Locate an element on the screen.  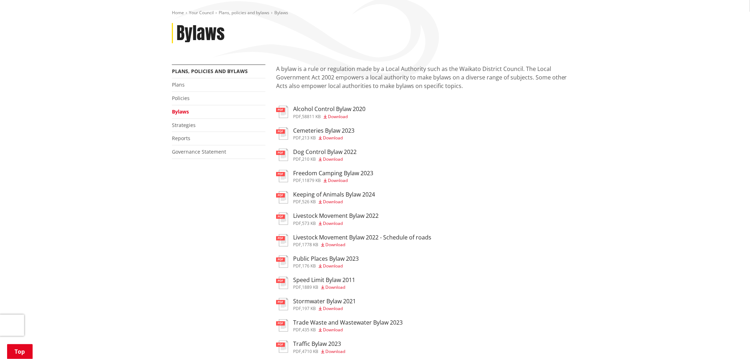
a: Governance Statement is located at coordinates (199, 151).